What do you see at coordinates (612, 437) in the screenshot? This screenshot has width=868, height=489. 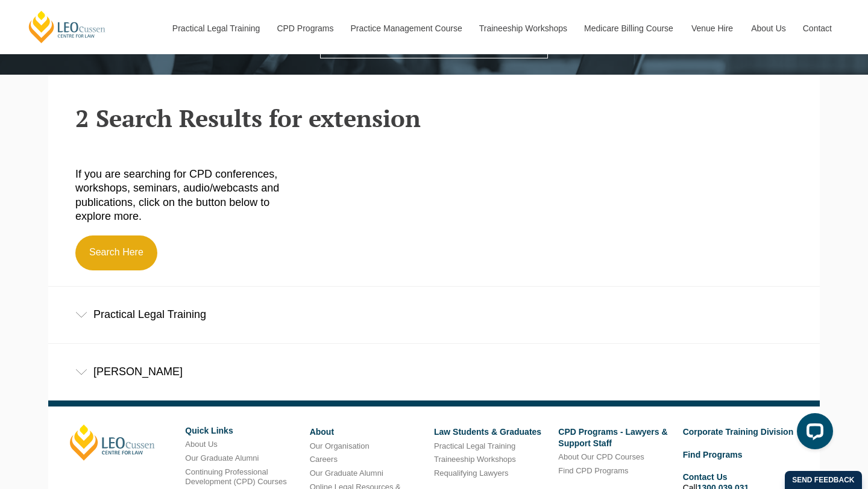 I see `a: CPD Programs - Lawyers & Support Staff` at bounding box center [612, 437].